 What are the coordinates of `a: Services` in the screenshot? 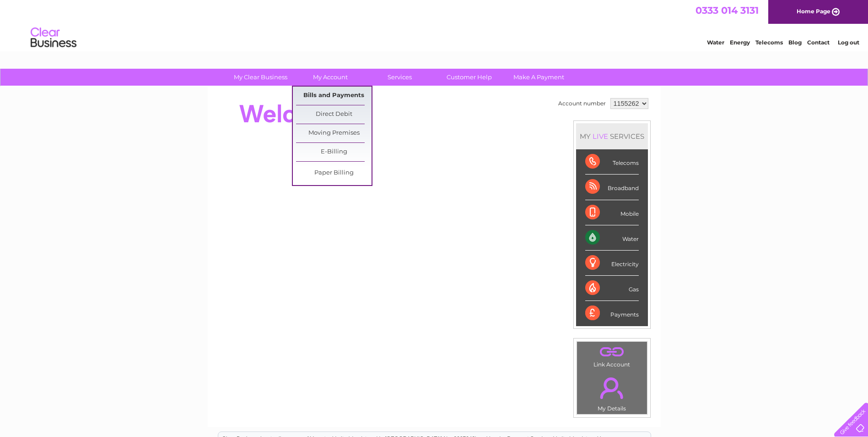 It's located at (400, 77).